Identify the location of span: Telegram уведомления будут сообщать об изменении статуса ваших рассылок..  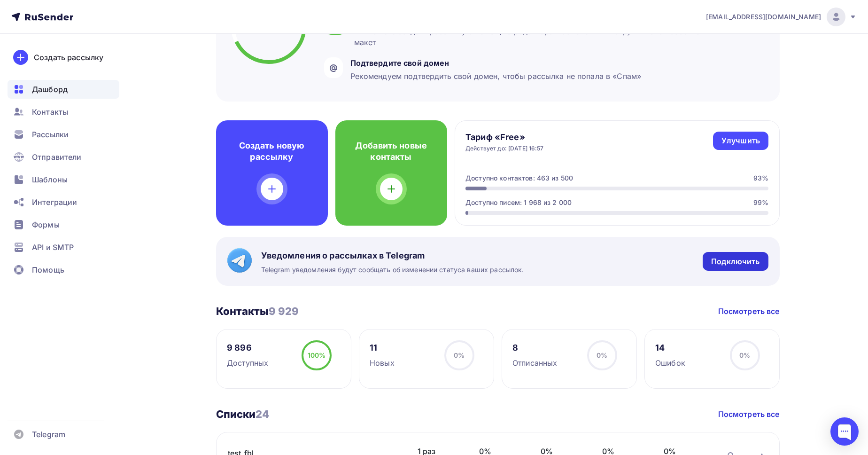
(393, 270).